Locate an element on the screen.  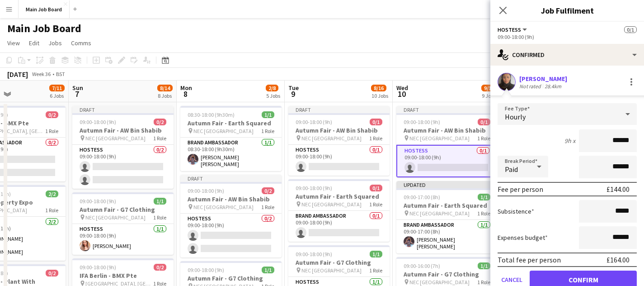
div: £164.00 is located at coordinates (617, 260).